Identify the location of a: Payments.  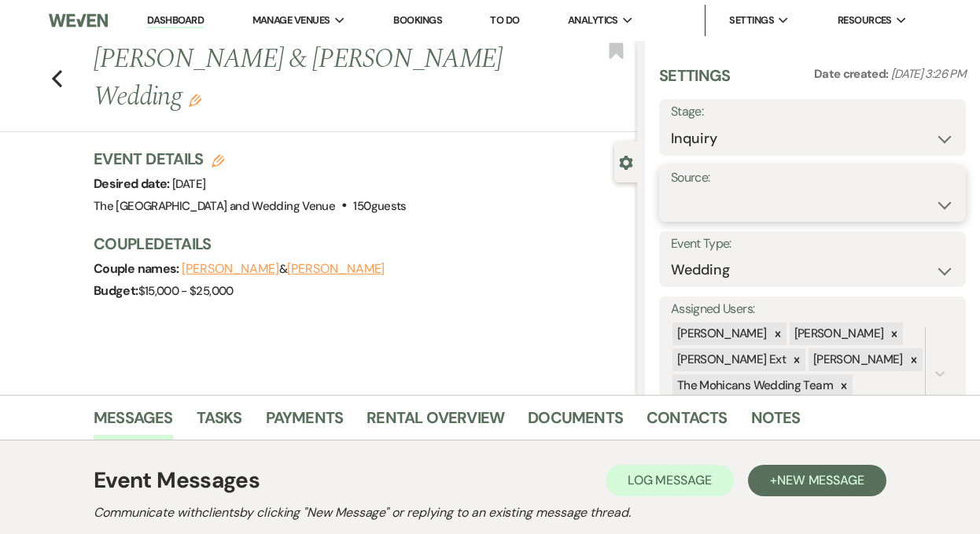
(304, 422).